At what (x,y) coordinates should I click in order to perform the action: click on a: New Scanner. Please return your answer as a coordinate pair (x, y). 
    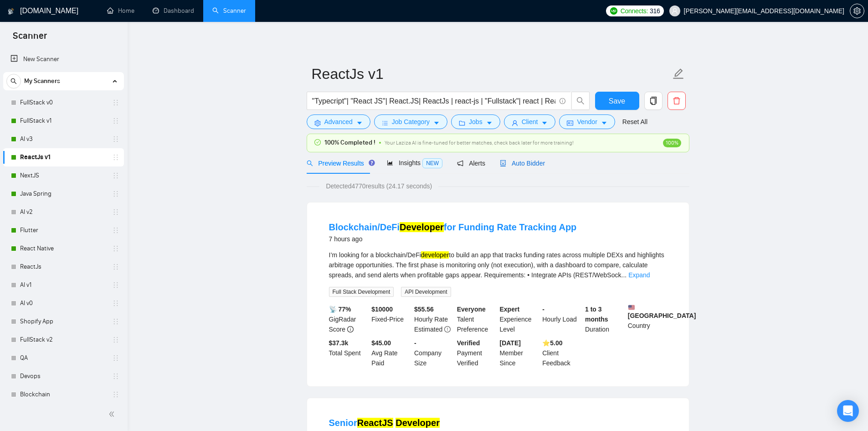
    Looking at the image, I should click on (64, 59).